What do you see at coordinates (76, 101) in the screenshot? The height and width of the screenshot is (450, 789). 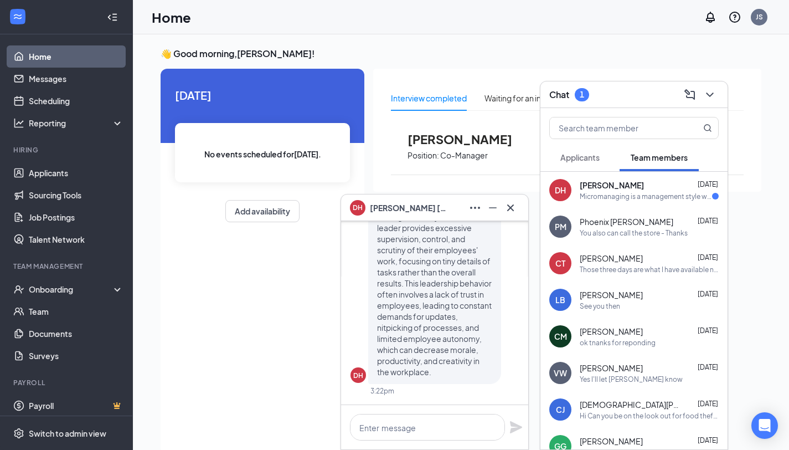 I see `a: Scheduling` at bounding box center [76, 101].